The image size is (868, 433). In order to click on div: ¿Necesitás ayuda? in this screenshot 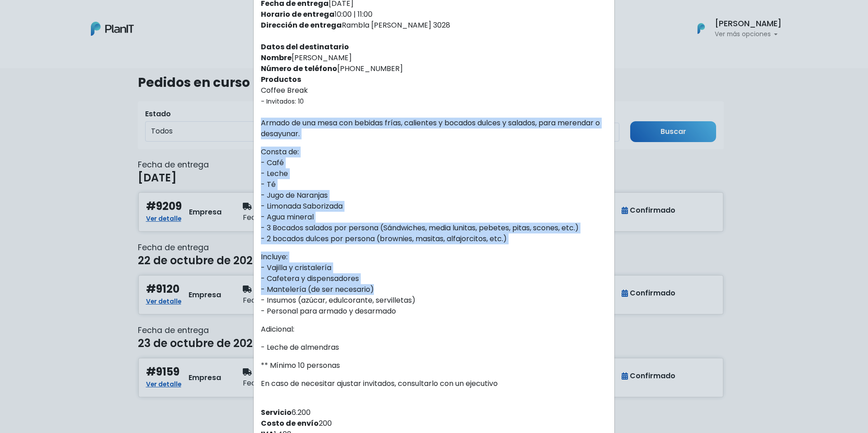, I will do `click(88, 17)`.